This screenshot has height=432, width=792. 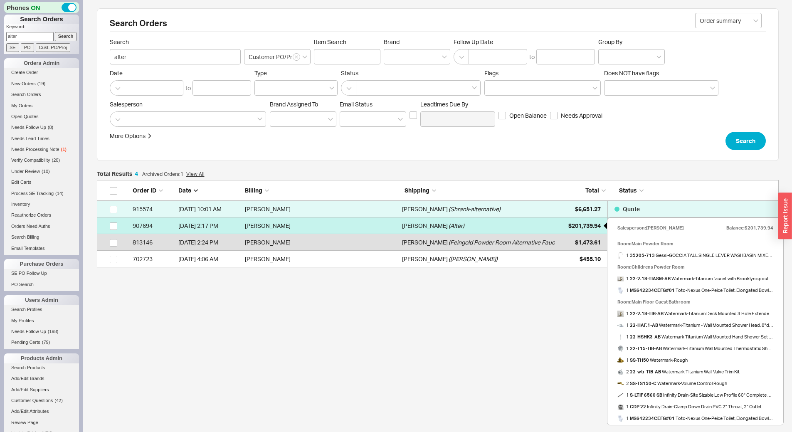 What do you see at coordinates (42, 321) in the screenshot?
I see `a: My Profiles` at bounding box center [42, 321].